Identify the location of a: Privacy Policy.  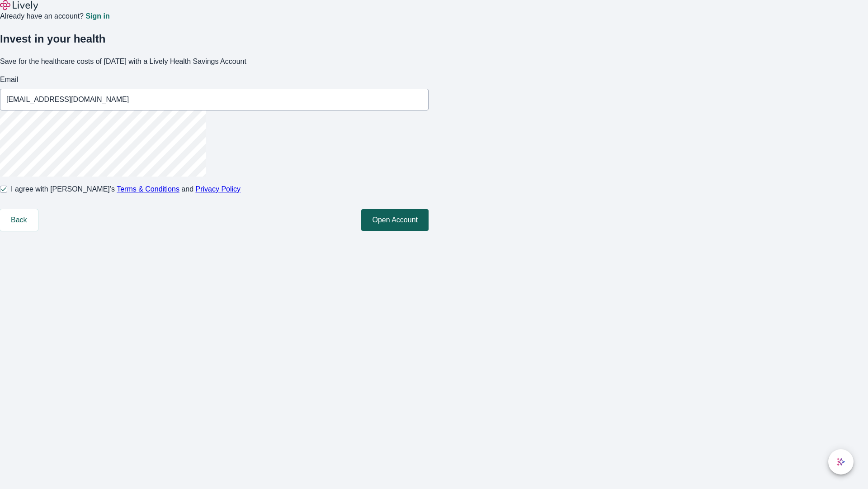
(218, 188).